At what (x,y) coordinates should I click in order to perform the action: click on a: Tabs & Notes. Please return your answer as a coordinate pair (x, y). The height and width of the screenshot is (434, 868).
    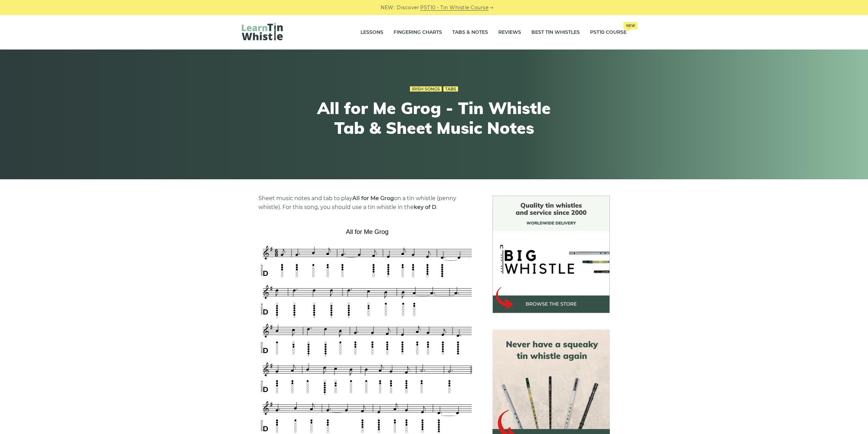
    Looking at the image, I should click on (470, 33).